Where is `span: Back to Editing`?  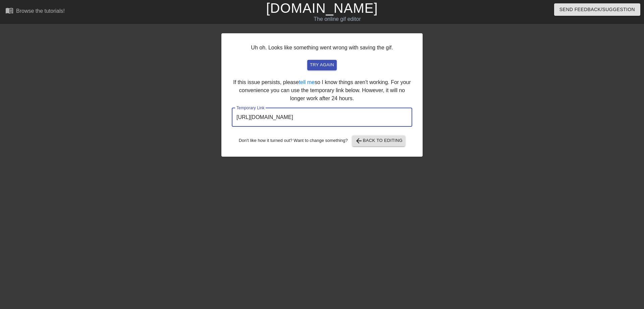 span: Back to Editing is located at coordinates (379, 141).